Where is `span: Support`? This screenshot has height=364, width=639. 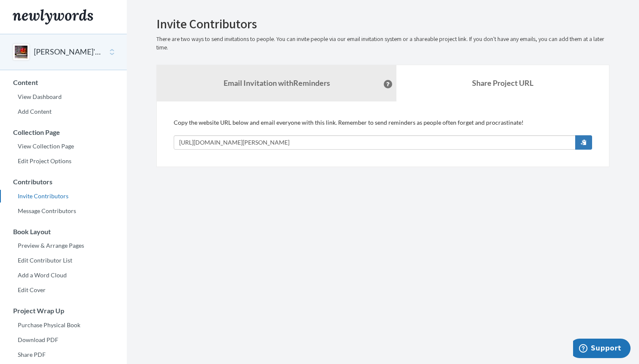
span: Support is located at coordinates (33, 10).